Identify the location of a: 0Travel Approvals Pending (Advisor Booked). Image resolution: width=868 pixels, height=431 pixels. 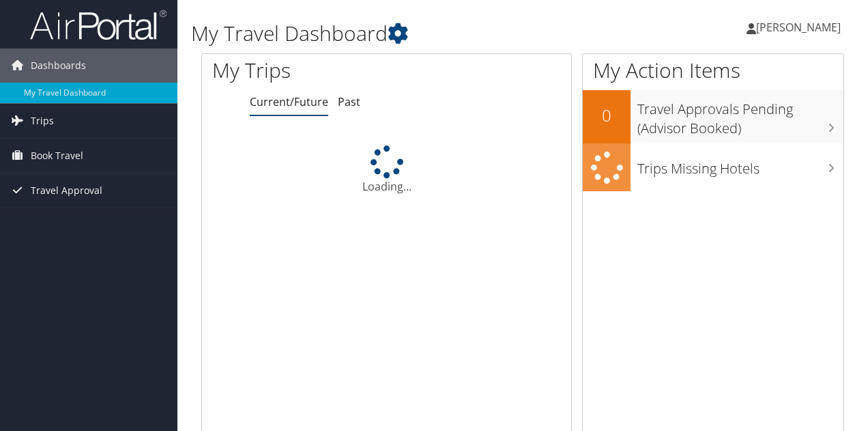
(713, 116).